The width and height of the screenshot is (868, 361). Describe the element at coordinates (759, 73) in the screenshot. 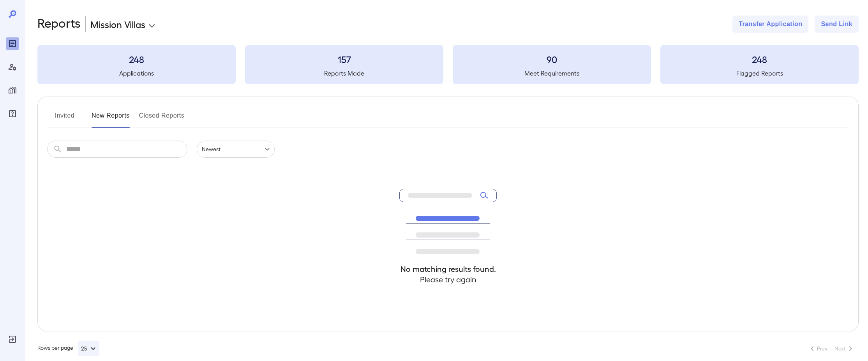

I see `h5: Flagged Reports` at that location.